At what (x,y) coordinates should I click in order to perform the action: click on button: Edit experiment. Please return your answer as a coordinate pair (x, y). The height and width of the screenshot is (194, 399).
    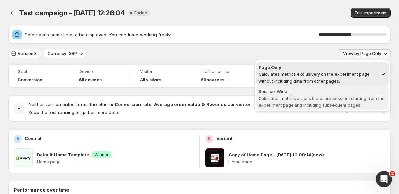
    Looking at the image, I should click on (370, 13).